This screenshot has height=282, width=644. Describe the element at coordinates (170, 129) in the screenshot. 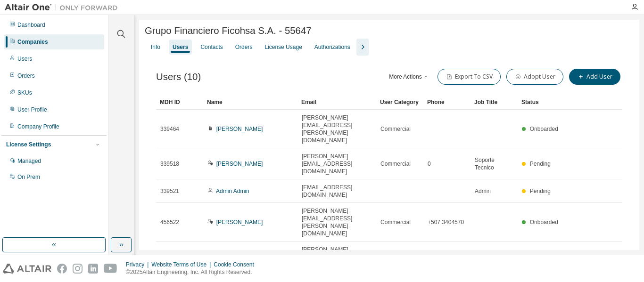

I see `span: 339464` at that location.